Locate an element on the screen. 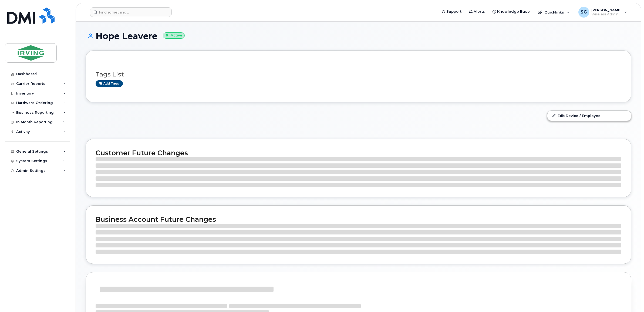 This screenshot has height=312, width=644. h3: Tags List is located at coordinates (358, 74).